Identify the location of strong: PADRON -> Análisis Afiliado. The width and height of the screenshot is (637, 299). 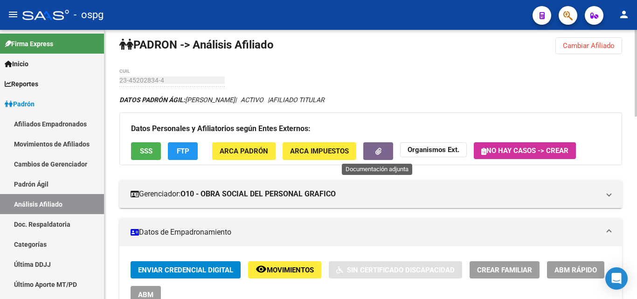
(196, 45).